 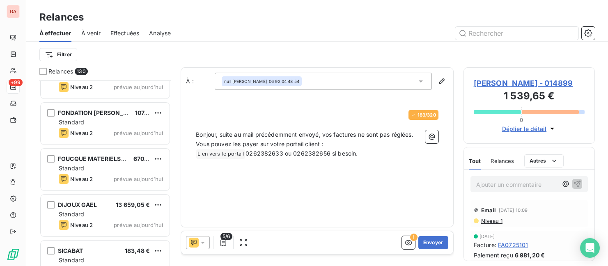 What do you see at coordinates (13, 11) in the screenshot?
I see `div: GA` at bounding box center [13, 11].